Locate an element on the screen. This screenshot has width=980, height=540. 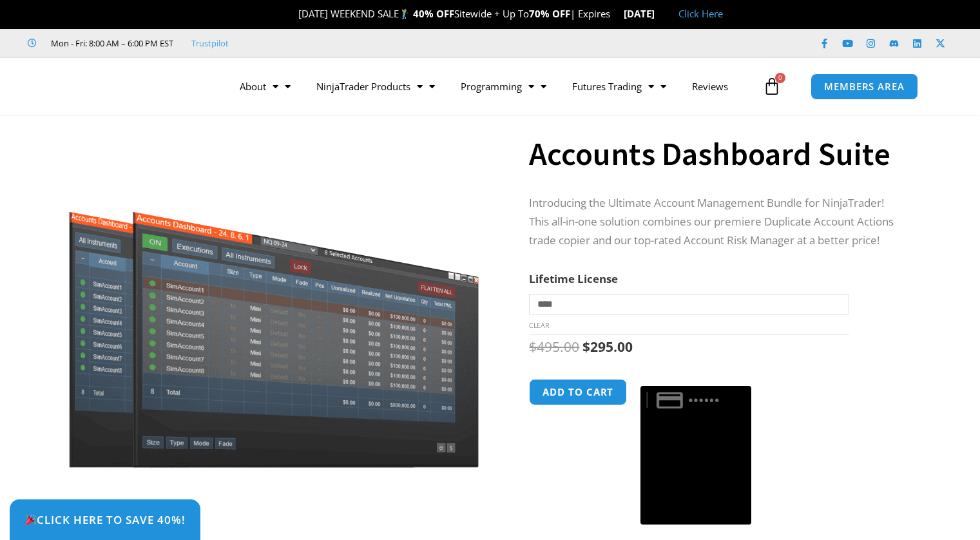
span: 0 is located at coordinates (780, 78).